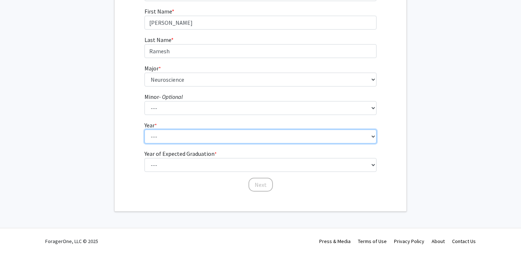  I want to click on a: Privacy Policy, so click(409, 241).